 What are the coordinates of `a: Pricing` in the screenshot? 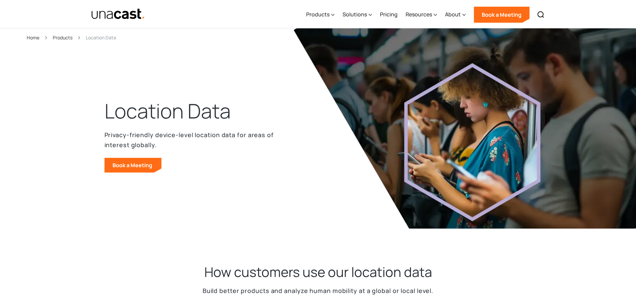 It's located at (389, 15).